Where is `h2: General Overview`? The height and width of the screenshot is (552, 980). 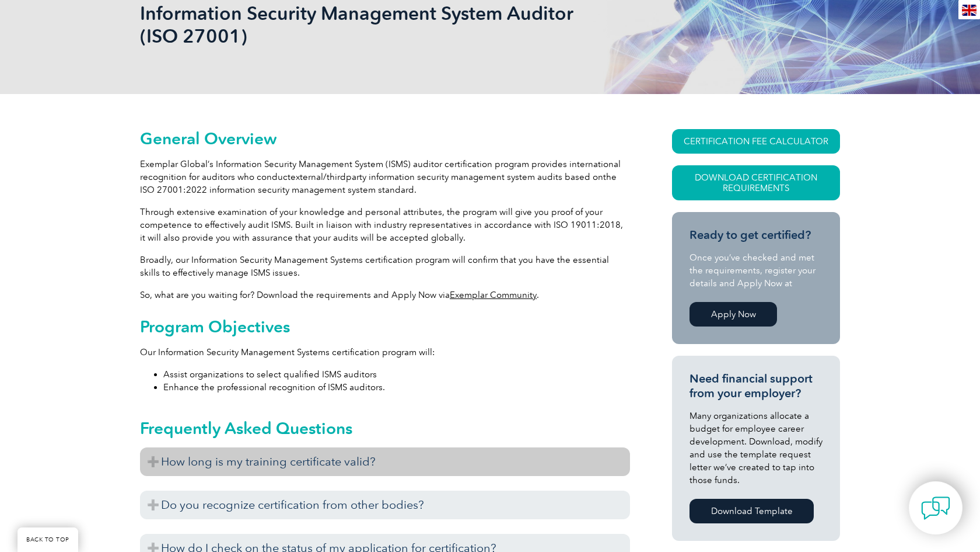 h2: General Overview is located at coordinates (385, 138).